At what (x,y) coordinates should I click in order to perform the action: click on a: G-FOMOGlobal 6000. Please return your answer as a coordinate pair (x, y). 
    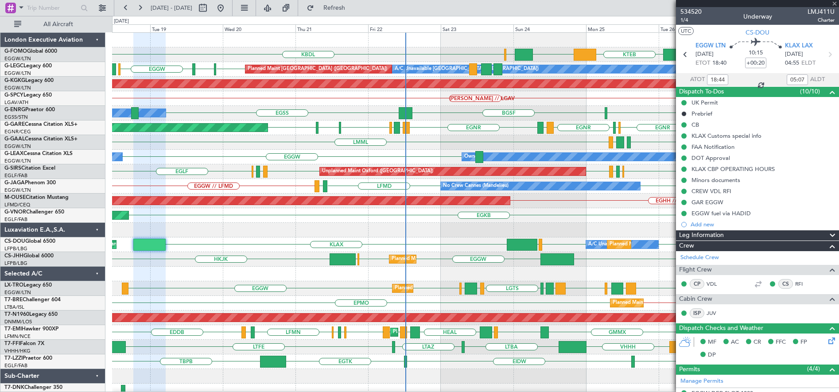
    Looking at the image, I should click on (31, 51).